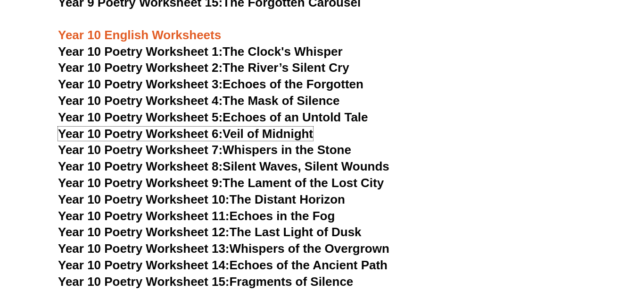 The image size is (644, 300). I want to click on span: Year 10 Poetry Worksheet 1:, so click(140, 51).